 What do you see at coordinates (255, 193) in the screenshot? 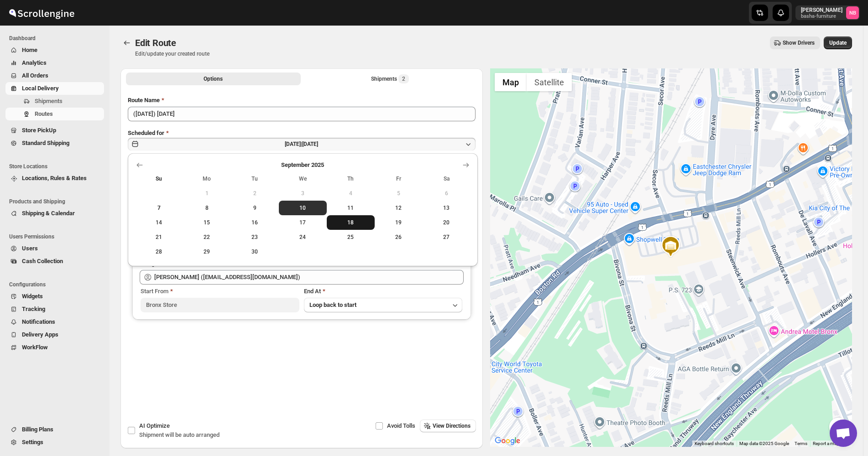
I see `button: Tuesday September 2 2025` at bounding box center [255, 193].